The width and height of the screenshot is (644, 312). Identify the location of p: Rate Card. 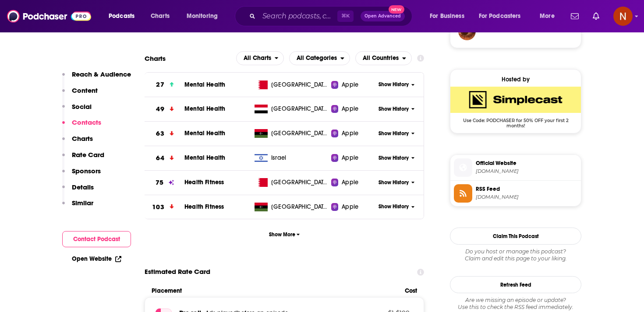
(88, 154).